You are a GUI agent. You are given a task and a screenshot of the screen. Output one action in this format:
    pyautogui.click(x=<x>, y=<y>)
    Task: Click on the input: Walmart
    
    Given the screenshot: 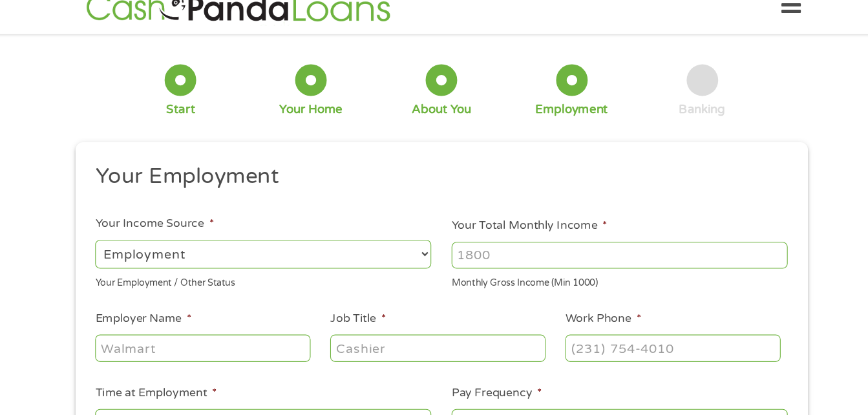 What is the action you would take?
    pyautogui.click(x=214, y=341)
    